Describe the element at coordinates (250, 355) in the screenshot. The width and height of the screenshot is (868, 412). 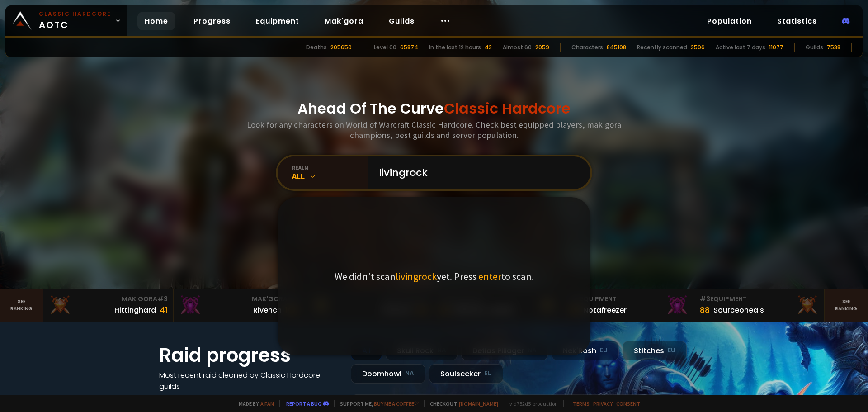
I see `h1: Raid progress` at that location.